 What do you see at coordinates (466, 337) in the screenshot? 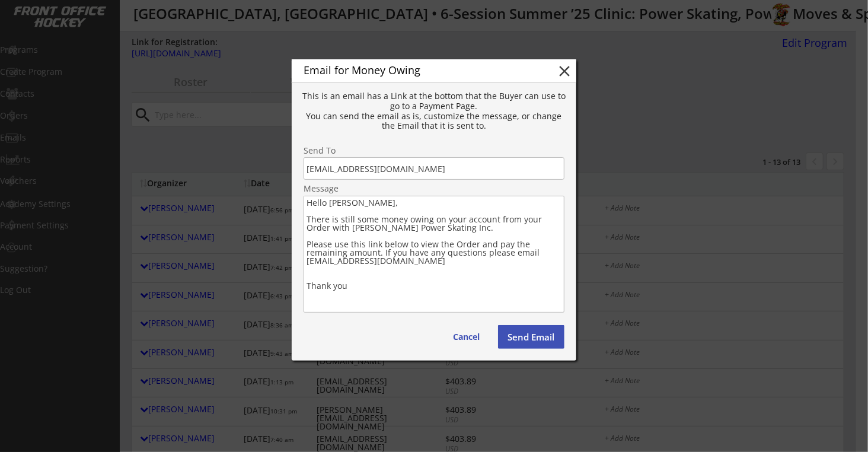
I see `button: Cancel` at bounding box center [466, 337].